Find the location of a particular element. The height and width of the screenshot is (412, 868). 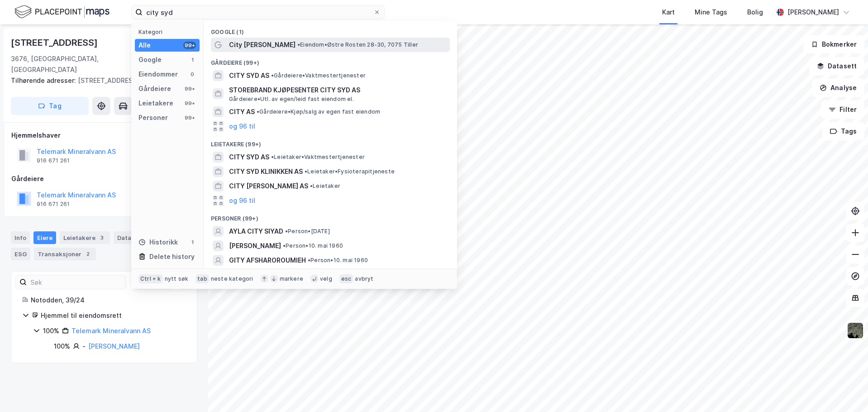

div: ESG is located at coordinates (20, 254).